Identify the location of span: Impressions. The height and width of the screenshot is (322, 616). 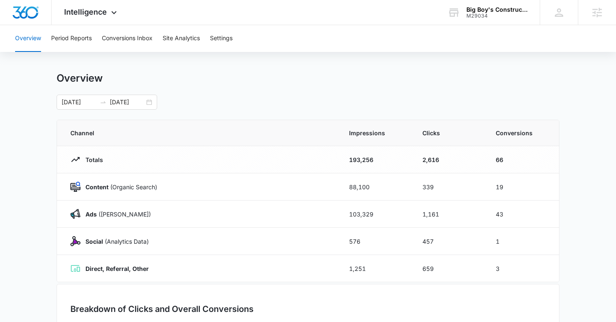
(375, 133).